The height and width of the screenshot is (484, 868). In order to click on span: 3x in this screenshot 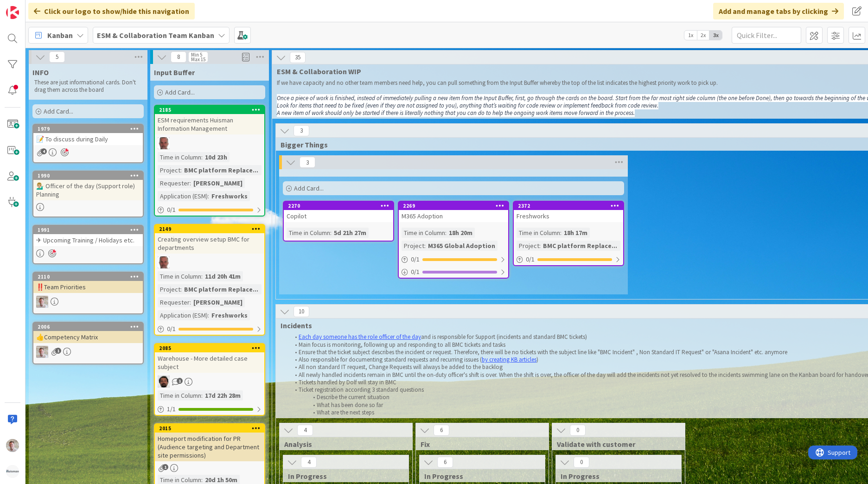, I will do `click(716, 35)`.